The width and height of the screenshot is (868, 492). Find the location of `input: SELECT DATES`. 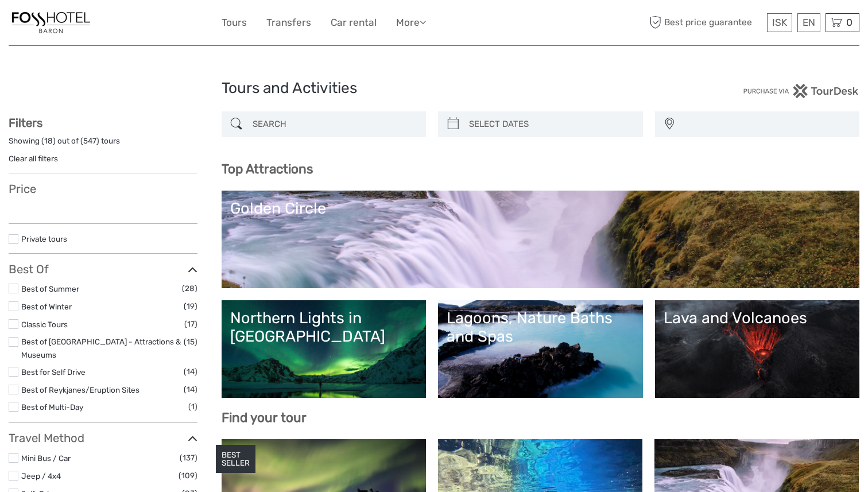

input: SELECT DATES is located at coordinates (550, 123).